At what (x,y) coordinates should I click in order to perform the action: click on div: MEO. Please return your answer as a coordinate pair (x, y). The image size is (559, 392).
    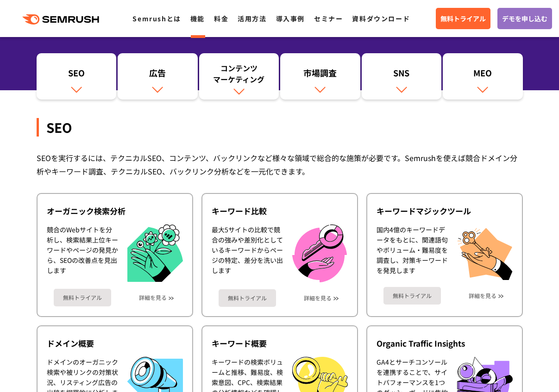
    Looking at the image, I should click on (482, 75).